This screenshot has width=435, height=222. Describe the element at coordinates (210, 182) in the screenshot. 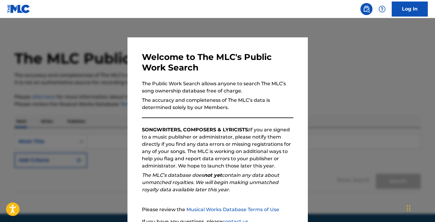

I see `em: The MLC’s database does contain any data about unmatched royalties. We will begin making unmatche...` at that location.